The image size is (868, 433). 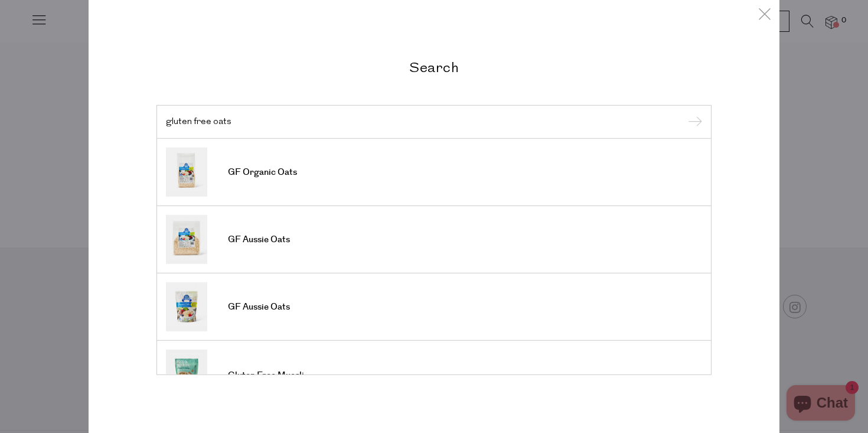 I want to click on img: Gluten Free Muesli, so click(x=186, y=376).